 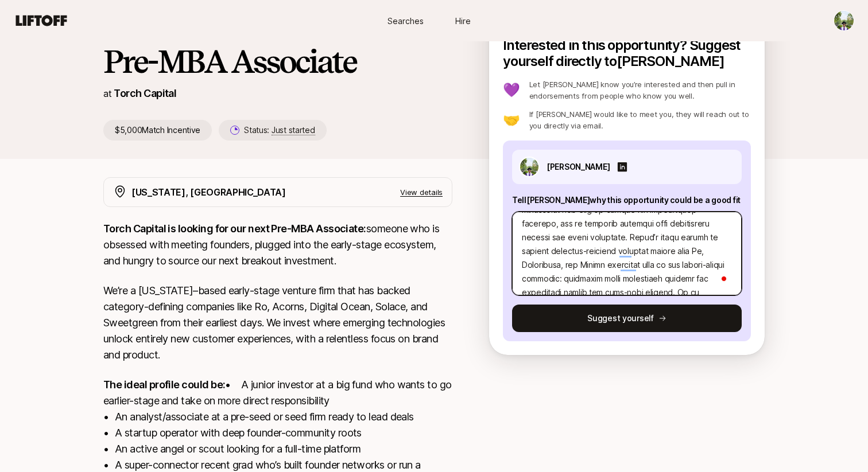 I want to click on strong: The ideal profile could be:, so click(x=164, y=385).